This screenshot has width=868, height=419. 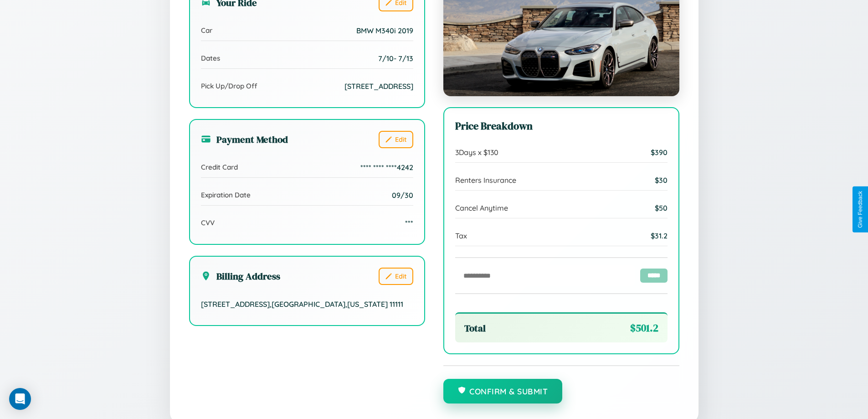 I want to click on span: $ 501.2, so click(x=645, y=327).